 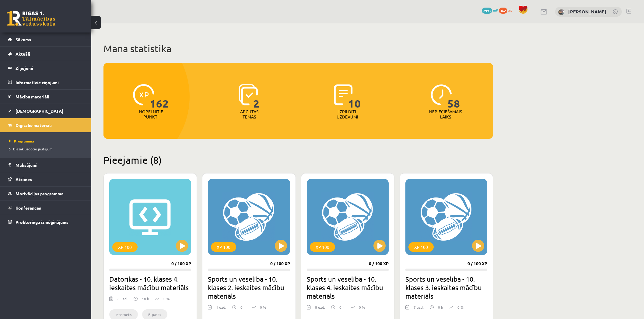 What do you see at coordinates (23, 54) in the screenshot?
I see `span: Aktuāli` at bounding box center [23, 54].